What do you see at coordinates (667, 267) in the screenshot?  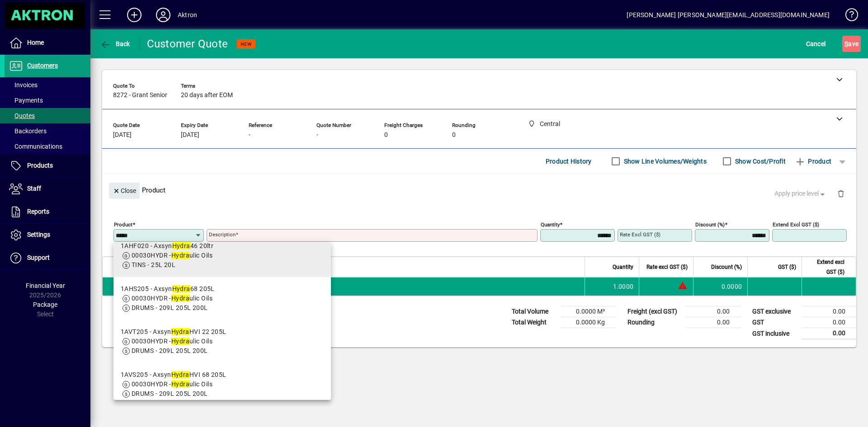 I see `span: Rate excl GST ($)` at bounding box center [667, 267].